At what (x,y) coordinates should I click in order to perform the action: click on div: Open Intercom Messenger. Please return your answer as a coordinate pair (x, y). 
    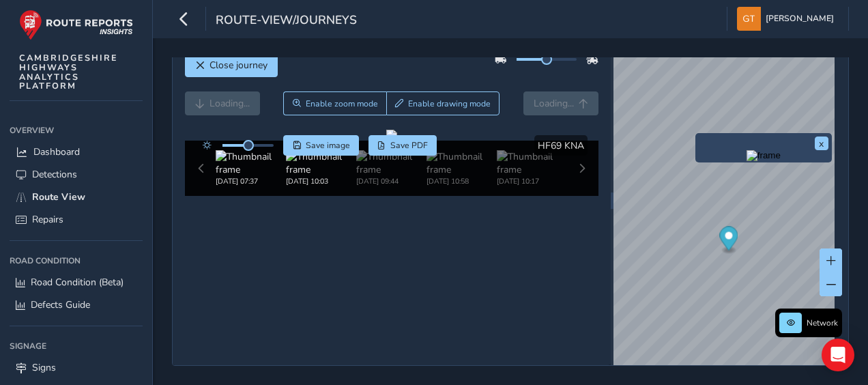
    Looking at the image, I should click on (838, 355).